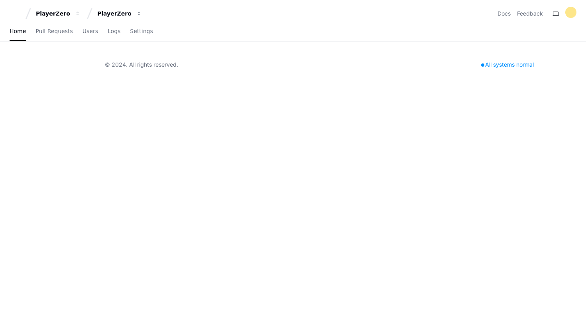 This screenshot has height=332, width=586. What do you see at coordinates (141, 31) in the screenshot?
I see `span: Settings` at bounding box center [141, 31].